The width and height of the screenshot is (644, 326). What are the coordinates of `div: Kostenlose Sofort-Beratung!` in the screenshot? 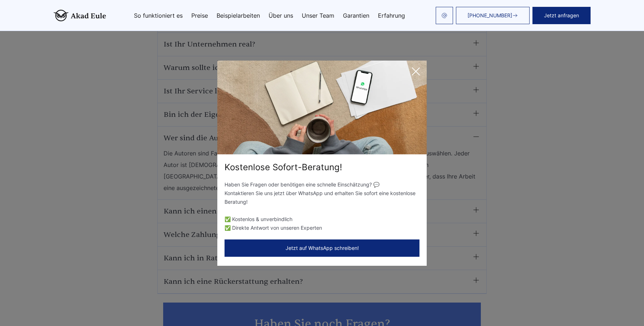 It's located at (322, 167).